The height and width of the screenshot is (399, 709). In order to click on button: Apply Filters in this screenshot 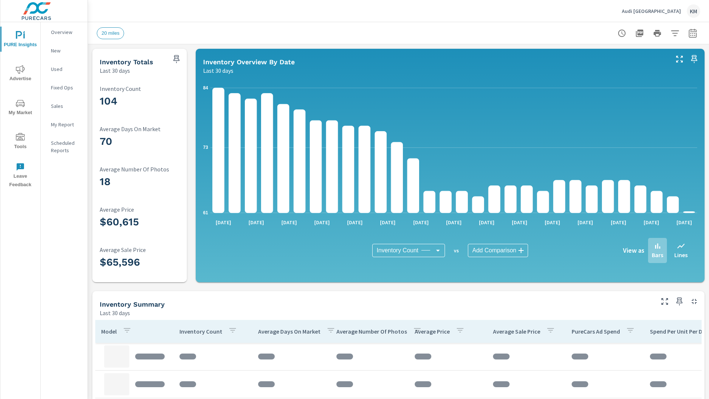, I will do `click(675, 33)`.